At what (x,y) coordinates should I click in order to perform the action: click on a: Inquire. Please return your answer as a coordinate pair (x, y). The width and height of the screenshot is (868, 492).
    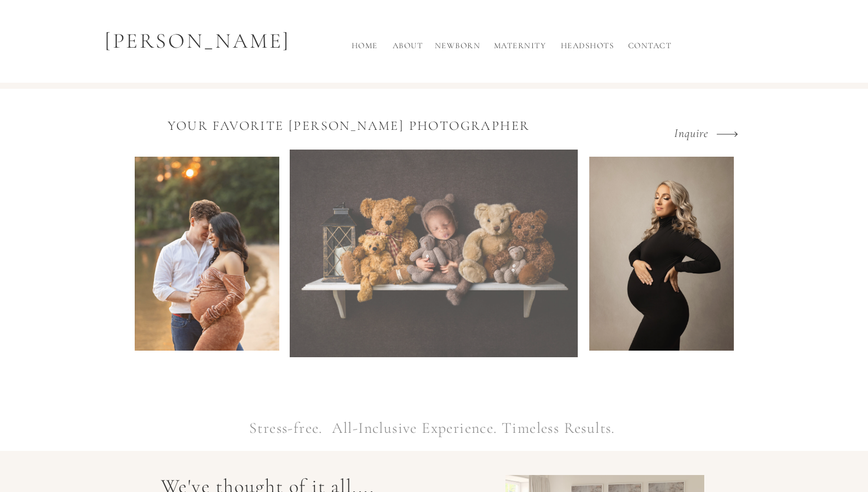
    Looking at the image, I should click on (700, 129).